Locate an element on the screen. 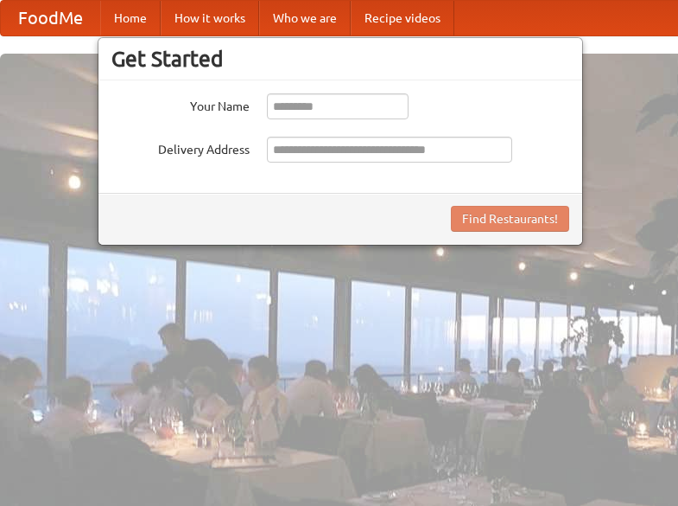 The height and width of the screenshot is (506, 678). a: Who we are is located at coordinates (305, 18).